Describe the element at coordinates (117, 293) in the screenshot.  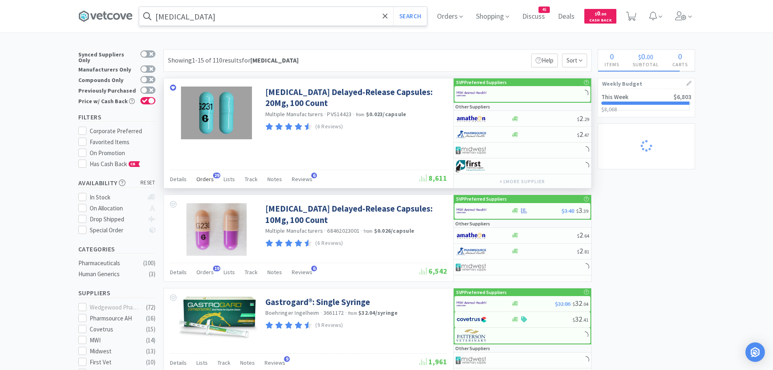
I see `h5: Suppliers` at that location.